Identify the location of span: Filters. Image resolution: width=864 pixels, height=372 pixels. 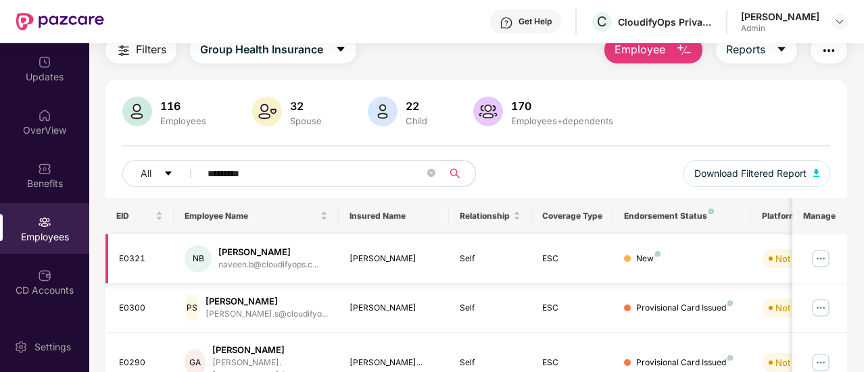
(151, 49).